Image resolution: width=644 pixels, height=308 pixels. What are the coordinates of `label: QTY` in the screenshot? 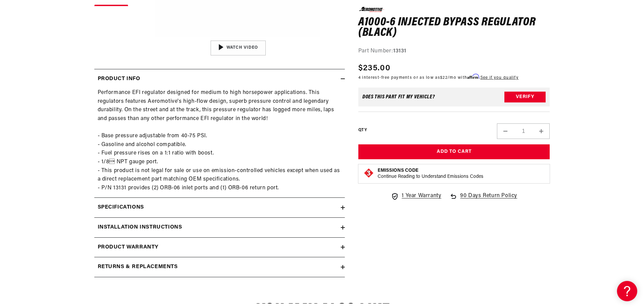 It's located at (362, 130).